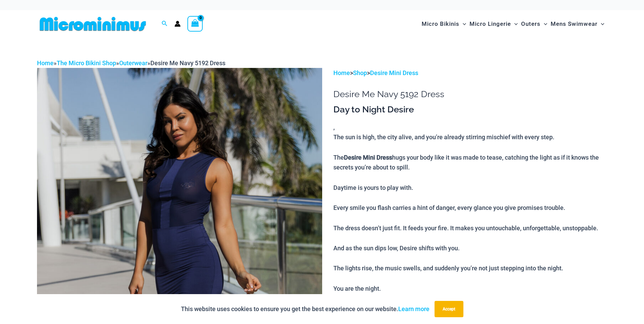 The height and width of the screenshot is (324, 644). I want to click on span: Micro Bikinis, so click(440, 24).